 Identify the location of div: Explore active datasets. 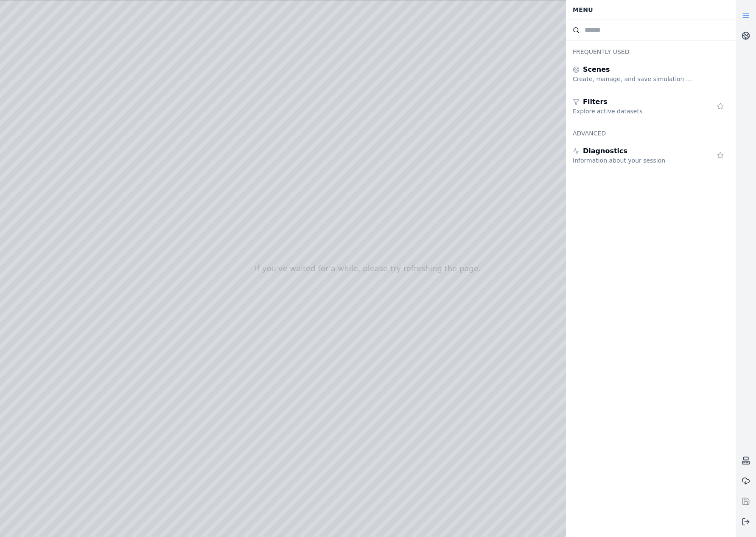
(634, 111).